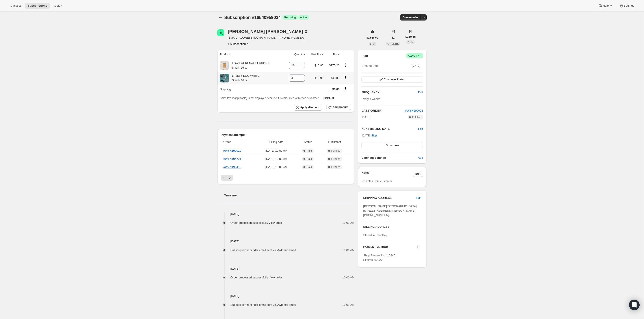 This screenshot has height=319, width=644. I want to click on th: Shipping, so click(250, 89).